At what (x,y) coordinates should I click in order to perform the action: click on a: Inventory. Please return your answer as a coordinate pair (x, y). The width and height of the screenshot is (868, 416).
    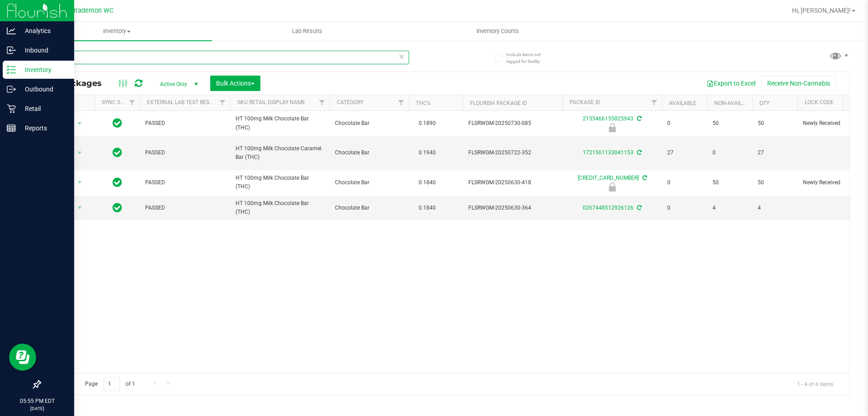
    Looking at the image, I should click on (117, 31).